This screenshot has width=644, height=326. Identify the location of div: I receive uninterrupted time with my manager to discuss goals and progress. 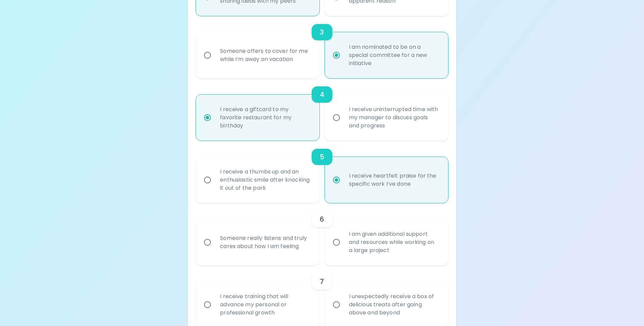
(394, 118).